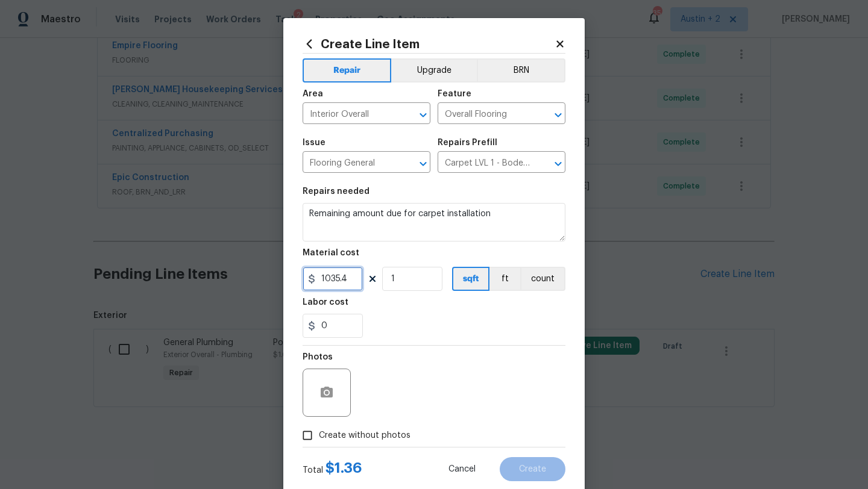  Describe the element at coordinates (533, 469) in the screenshot. I see `span: Create` at that location.